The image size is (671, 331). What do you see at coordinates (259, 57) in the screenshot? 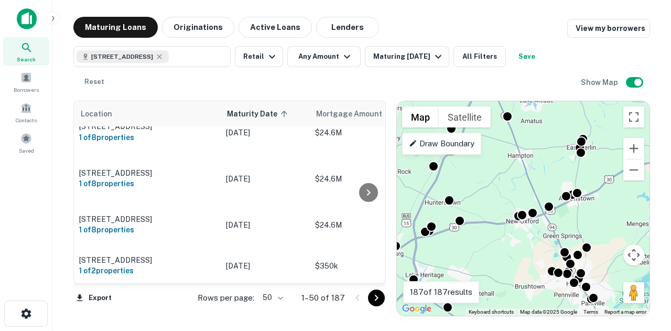
I see `button: Retail` at bounding box center [259, 57].